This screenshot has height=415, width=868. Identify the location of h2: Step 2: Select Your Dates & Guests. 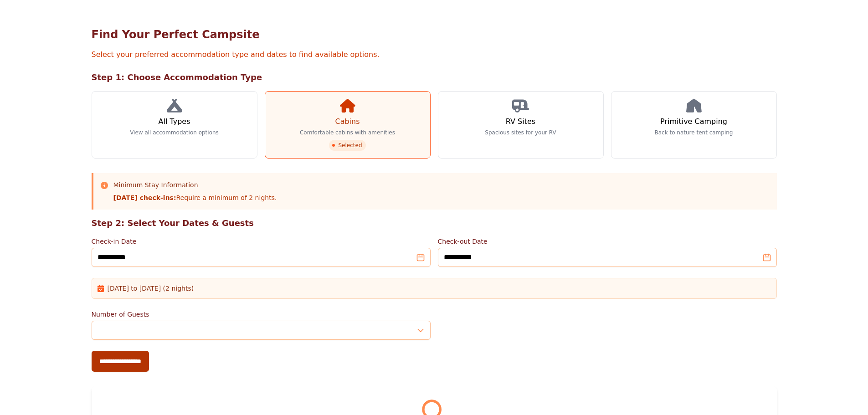
(434, 223).